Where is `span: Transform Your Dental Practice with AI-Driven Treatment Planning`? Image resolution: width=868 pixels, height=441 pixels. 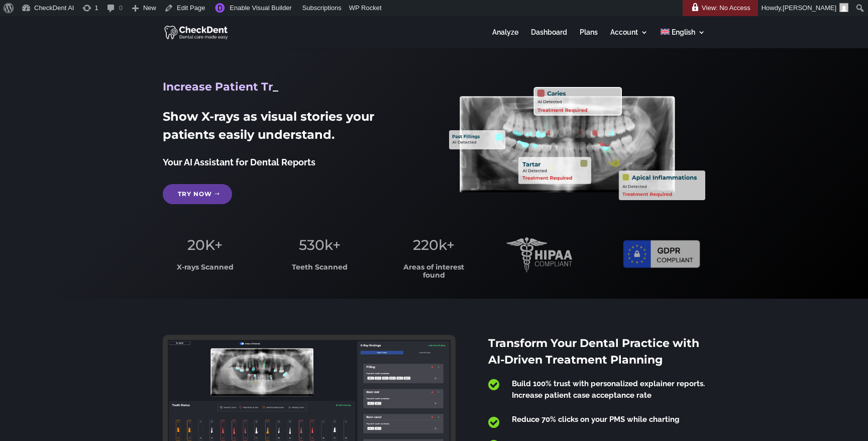 span: Transform Your Dental Practice with AI-Driven Treatment Planning is located at coordinates (593, 351).